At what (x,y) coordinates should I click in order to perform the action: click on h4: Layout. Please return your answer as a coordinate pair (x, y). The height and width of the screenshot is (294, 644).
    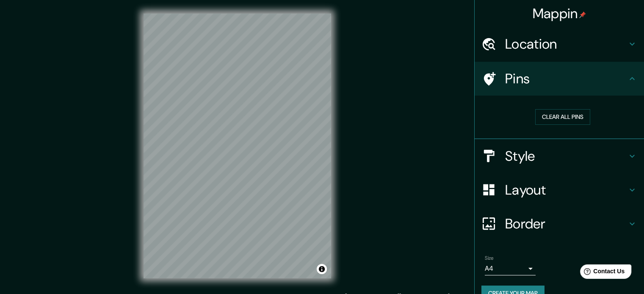
    Looking at the image, I should click on (566, 190).